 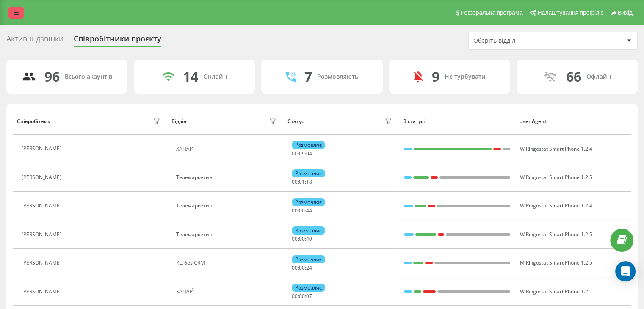 What do you see at coordinates (555, 291) in the screenshot?
I see `span: W Ringostat Smart Phone 1.2.1` at bounding box center [555, 291].